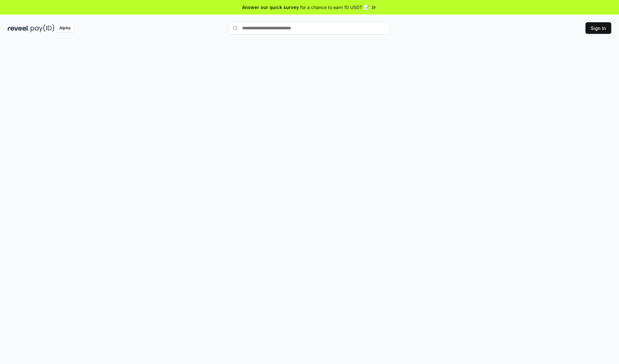 The width and height of the screenshot is (619, 364). Describe the element at coordinates (335, 7) in the screenshot. I see `span: for a chance to earn 10 USDT 📝` at that location.